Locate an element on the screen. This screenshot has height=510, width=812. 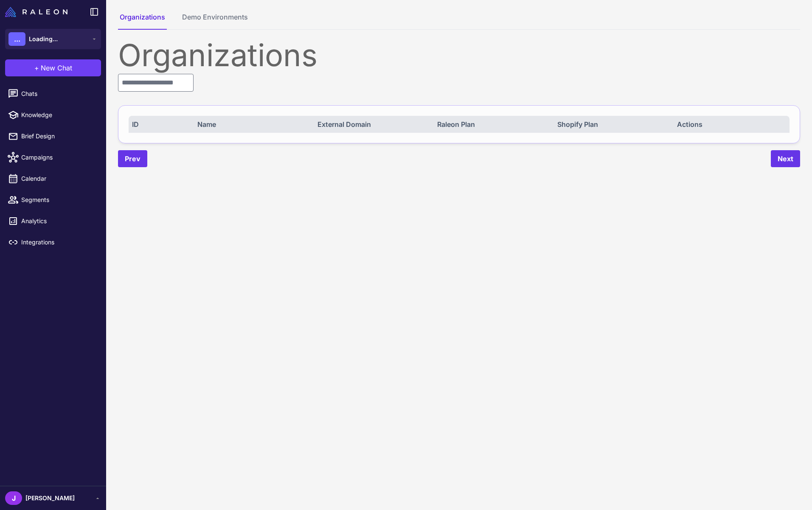
span: Loading... is located at coordinates (44, 39).